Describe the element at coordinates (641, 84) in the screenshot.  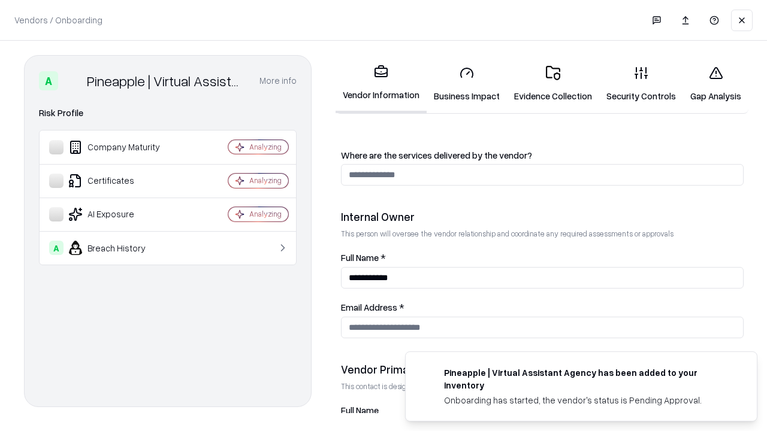
I see `a: Security Controls` at that location.